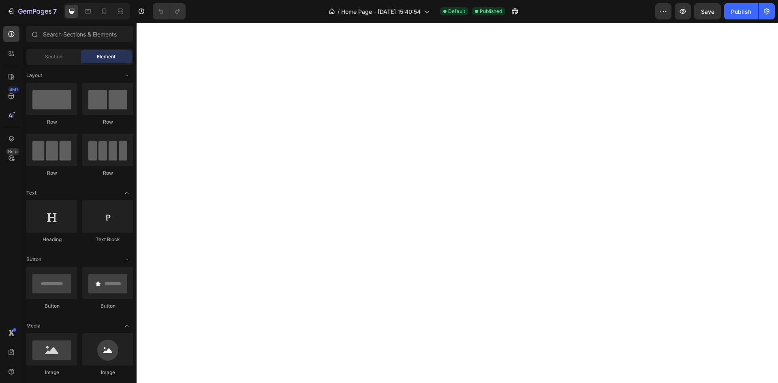 The image size is (778, 383). What do you see at coordinates (491, 11) in the screenshot?
I see `span: Published` at bounding box center [491, 11].